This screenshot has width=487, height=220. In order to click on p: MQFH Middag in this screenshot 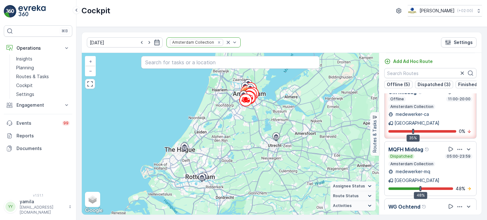, I will do `click(406, 150)`.